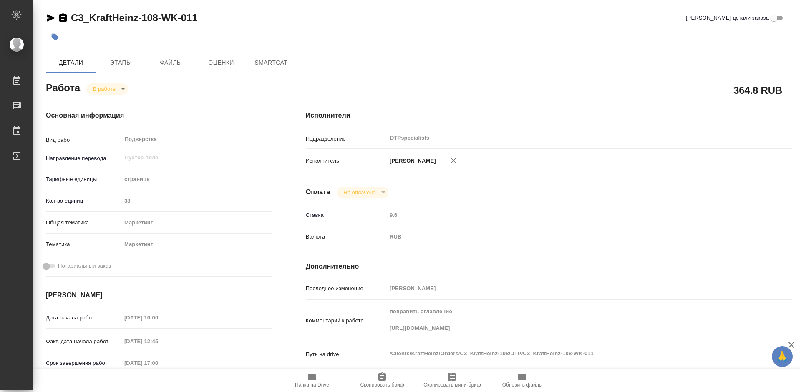 This screenshot has height=392, width=801. I want to click on h4: Оплата, so click(318, 192).